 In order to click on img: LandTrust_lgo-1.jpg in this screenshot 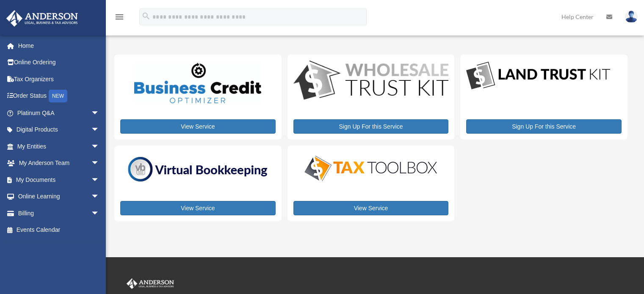, I will do `click(538, 76)`.